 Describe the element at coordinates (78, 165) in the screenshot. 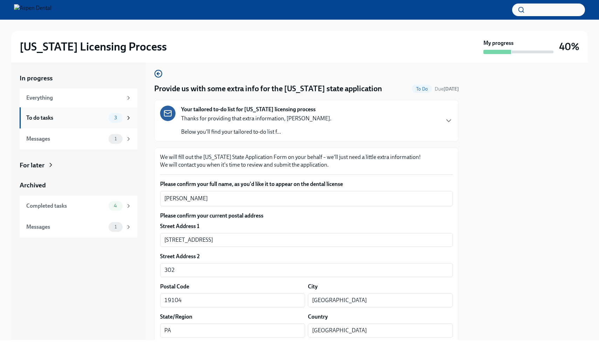

I see `a: For later` at that location.